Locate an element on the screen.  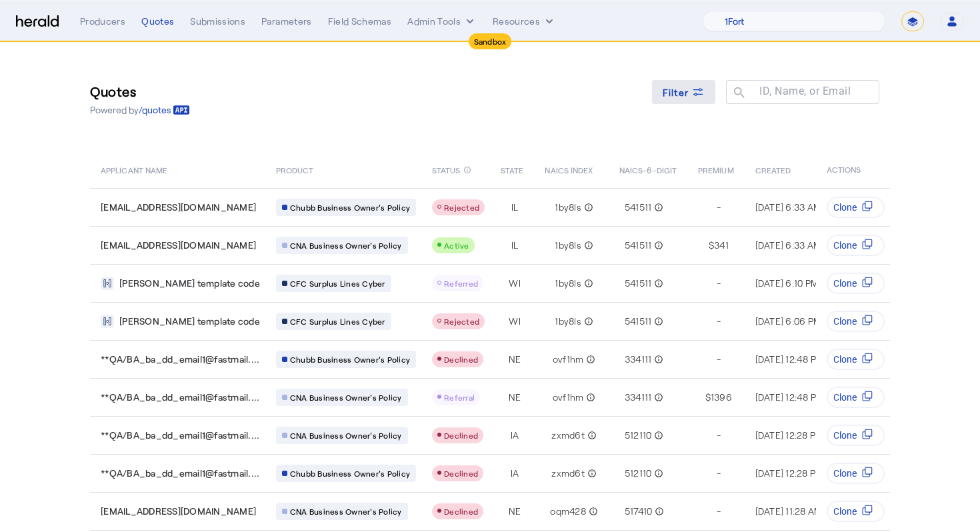
span: STATUS is located at coordinates (446, 169).